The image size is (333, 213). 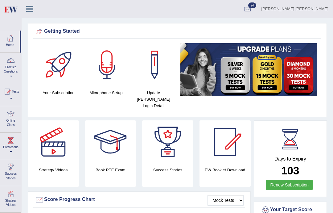 I want to click on a: Practice Questions, so click(x=11, y=67).